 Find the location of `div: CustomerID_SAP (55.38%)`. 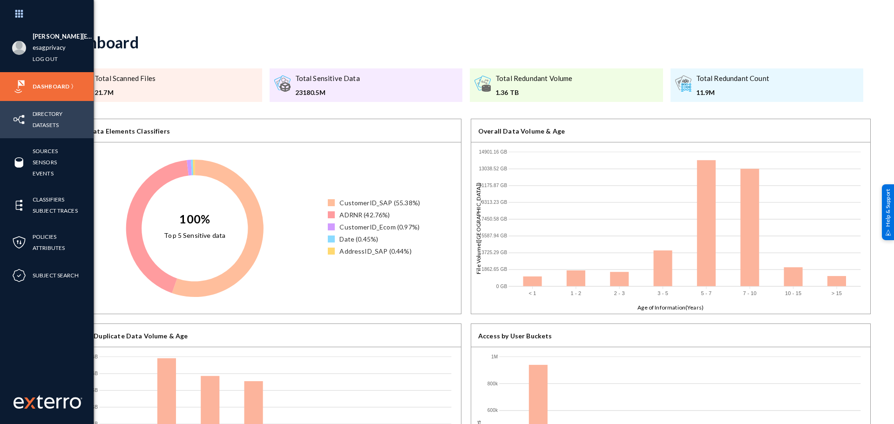

div: CustomerID_SAP (55.38%) is located at coordinates (380, 203).